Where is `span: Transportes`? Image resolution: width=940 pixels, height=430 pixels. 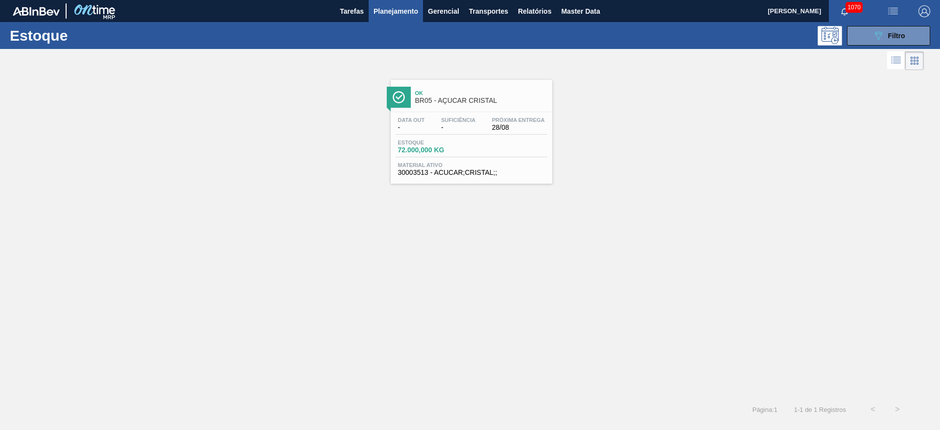 span: Transportes is located at coordinates (489, 11).